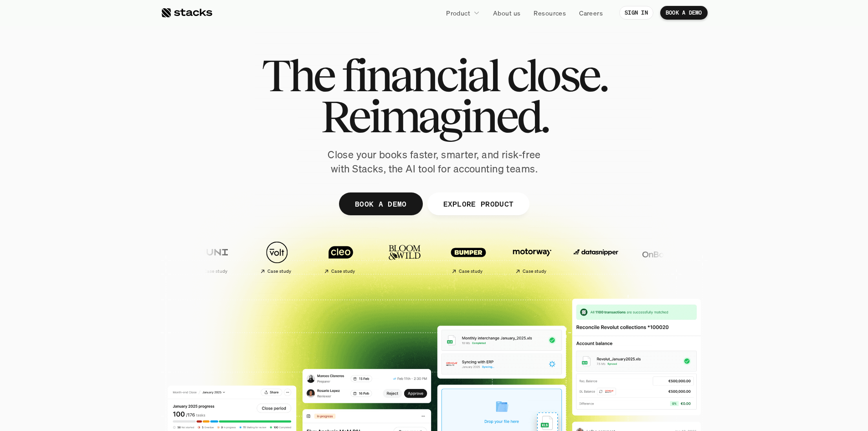 Image resolution: width=868 pixels, height=431 pixels. Describe the element at coordinates (458, 13) in the screenshot. I see `p: Product` at that location.